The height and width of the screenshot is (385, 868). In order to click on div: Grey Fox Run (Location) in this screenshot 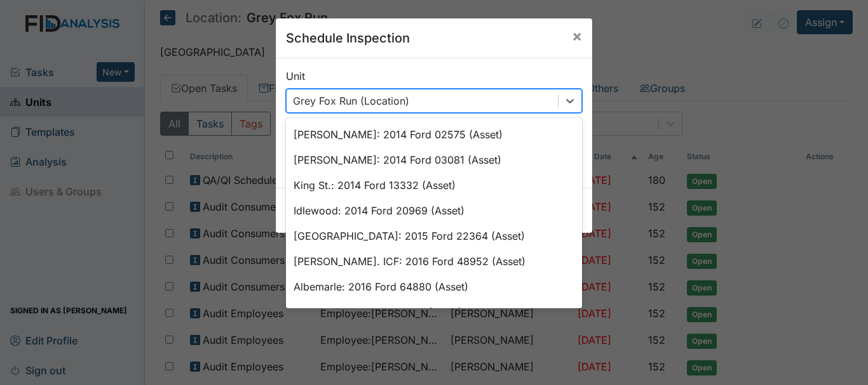, I will do `click(351, 101)`.